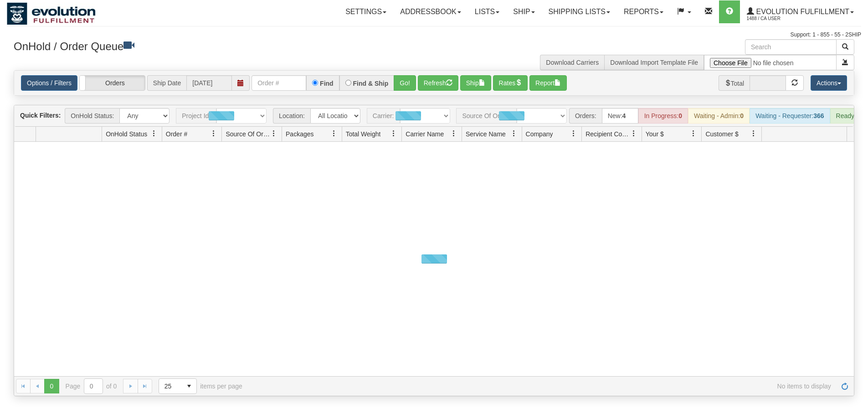 Image resolution: width=868 pixels, height=419 pixels. I want to click on span: items per page, so click(200, 386).